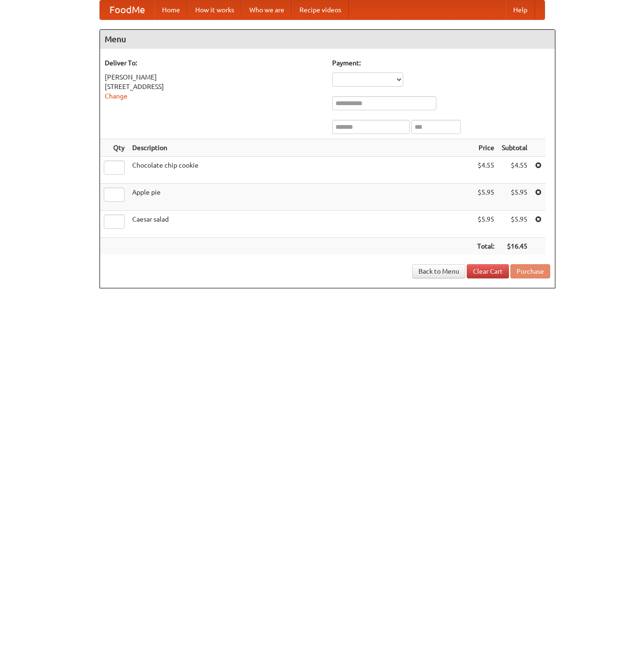  What do you see at coordinates (530, 272) in the screenshot?
I see `button: Purchase` at bounding box center [530, 272].